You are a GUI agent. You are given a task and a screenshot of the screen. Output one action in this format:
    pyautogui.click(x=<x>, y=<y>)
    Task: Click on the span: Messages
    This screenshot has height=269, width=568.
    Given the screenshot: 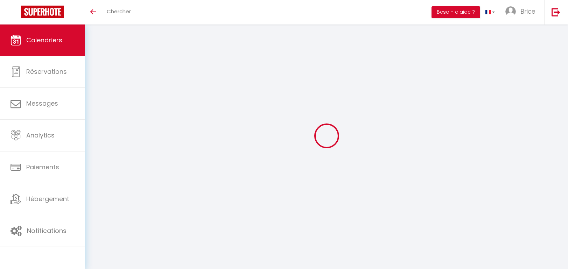 What is the action you would take?
    pyautogui.click(x=42, y=103)
    